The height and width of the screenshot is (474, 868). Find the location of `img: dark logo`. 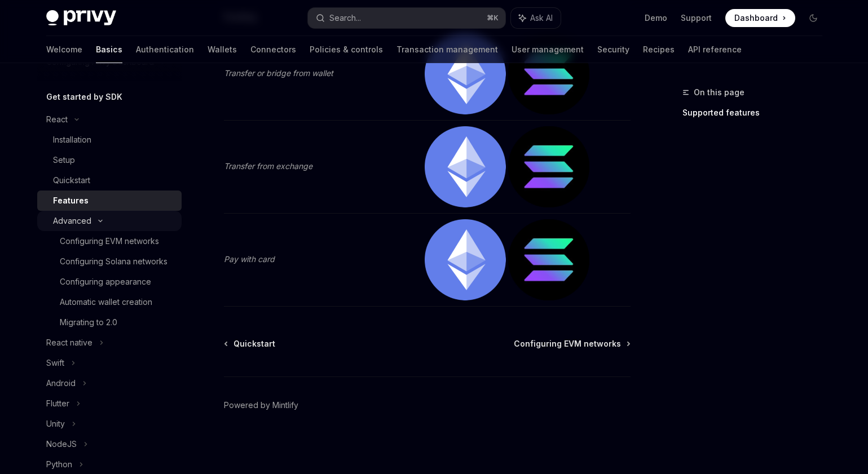

img: dark logo is located at coordinates (81, 18).